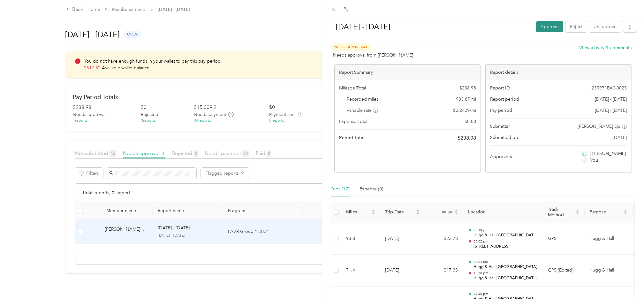 The image size is (644, 299). Describe the element at coordinates (340, 189) in the screenshot. I see `div: Trips (17)` at that location.